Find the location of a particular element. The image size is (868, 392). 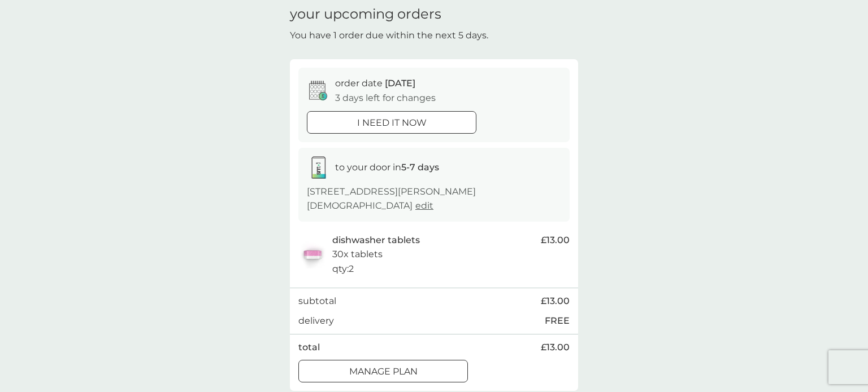

a: edit is located at coordinates (424, 205).